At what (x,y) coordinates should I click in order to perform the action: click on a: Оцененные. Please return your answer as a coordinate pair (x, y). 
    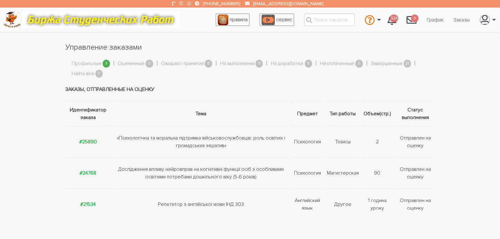
    Looking at the image, I should click on (131, 64).